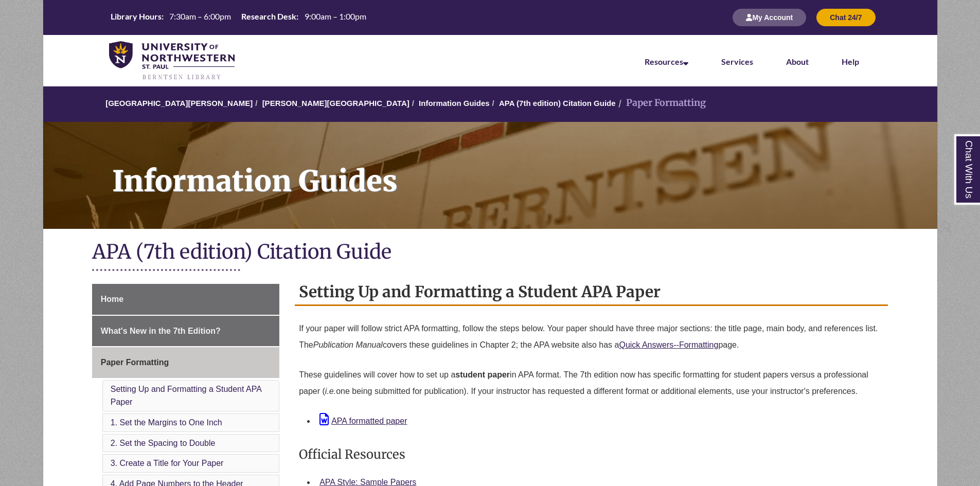 The width and height of the screenshot is (980, 486). Describe the element at coordinates (669, 344) in the screenshot. I see `a: Quick Answers--Formatting` at that location.